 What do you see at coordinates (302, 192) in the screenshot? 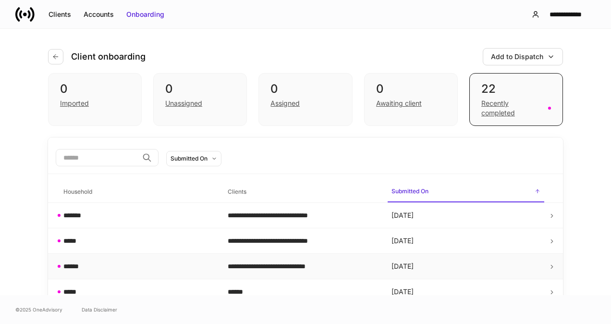
I see `span: Clients` at bounding box center [302, 192].